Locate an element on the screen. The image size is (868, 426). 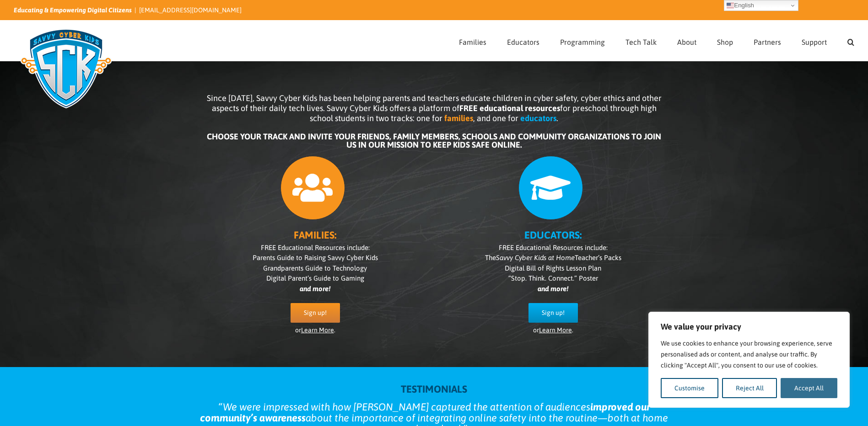
button: Accept All is located at coordinates (809, 388).